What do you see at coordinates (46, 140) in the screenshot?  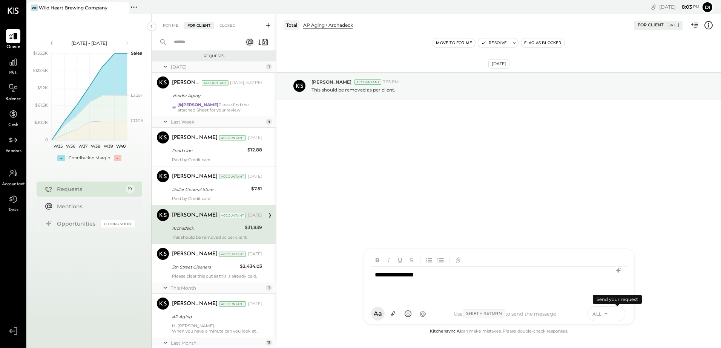 I see `text: 0` at bounding box center [46, 140].